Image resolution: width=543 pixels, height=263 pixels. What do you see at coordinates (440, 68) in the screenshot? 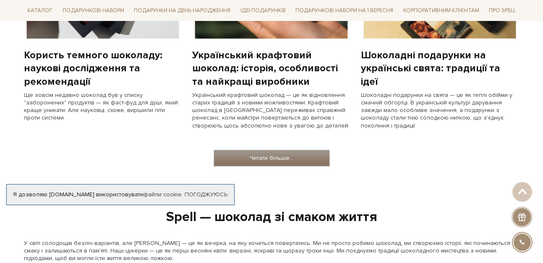
I see `div: Шоколадні подарунки на українські свята: традиції та ідеї` at bounding box center [440, 68].